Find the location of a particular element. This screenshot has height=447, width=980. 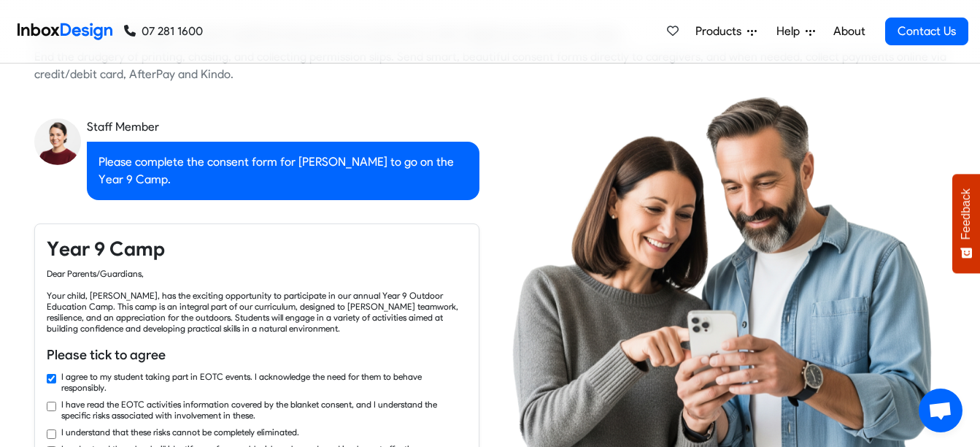

a: Open chat is located at coordinates (941, 410).